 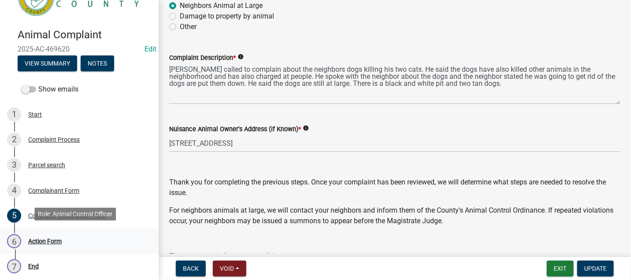 I want to click on button: View Summary, so click(x=47, y=63).